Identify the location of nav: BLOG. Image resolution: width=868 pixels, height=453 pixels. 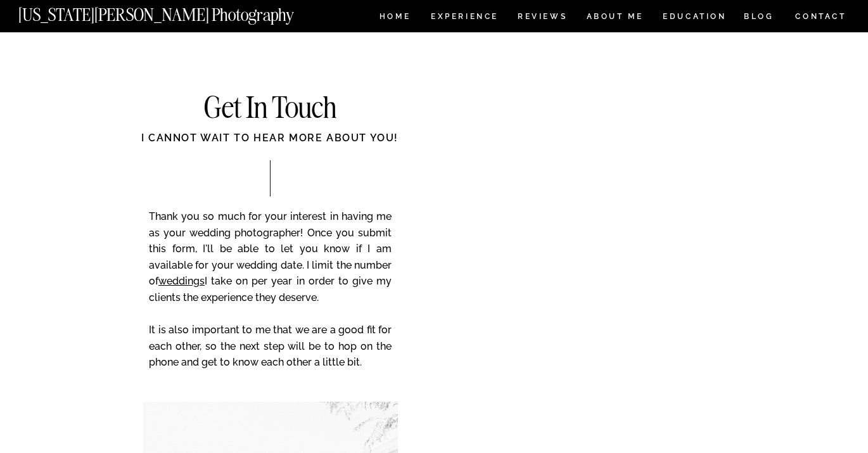
(759, 18).